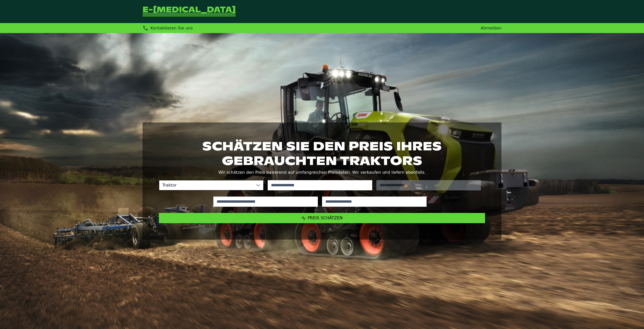 The height and width of the screenshot is (329, 644). Describe the element at coordinates (168, 28) in the screenshot. I see `div: Kontaktieren Sie uns` at that location.